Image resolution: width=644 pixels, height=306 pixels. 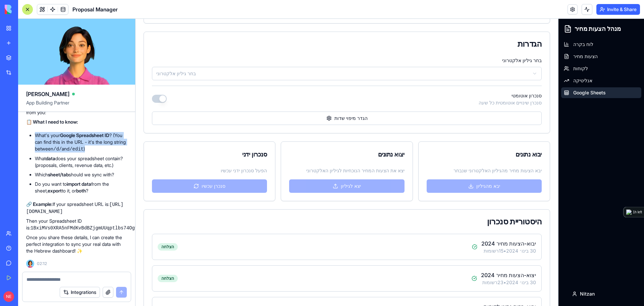 What do you see at coordinates (77, 224) in the screenshot?
I see `p: Then your Spreadsheet ID is:` at bounding box center [77, 224].